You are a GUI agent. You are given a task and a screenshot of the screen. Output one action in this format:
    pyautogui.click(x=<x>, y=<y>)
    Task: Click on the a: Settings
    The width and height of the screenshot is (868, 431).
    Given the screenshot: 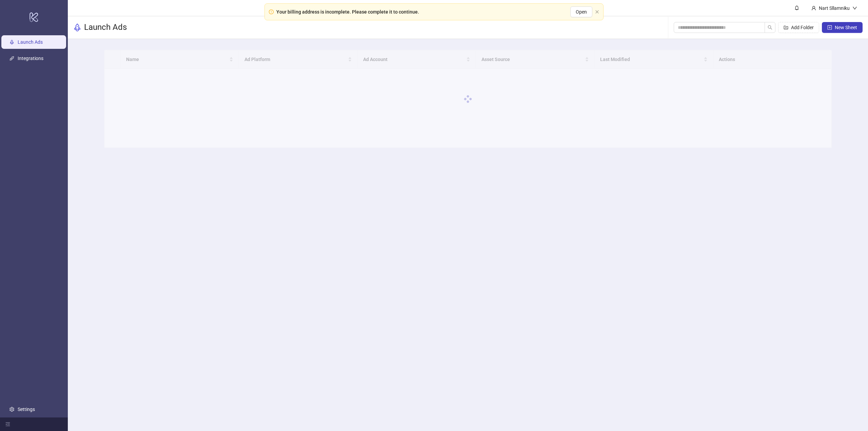 What is the action you would take?
    pyautogui.click(x=26, y=409)
    